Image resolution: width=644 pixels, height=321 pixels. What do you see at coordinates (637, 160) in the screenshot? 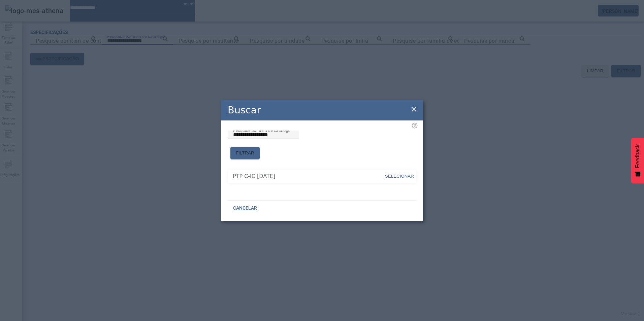
I see `button: Feedback - Mostrar pesquisa` at bounding box center [637, 160].